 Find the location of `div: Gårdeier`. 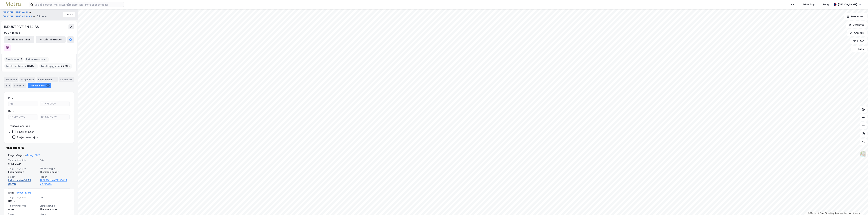

div: Gårdeier is located at coordinates (42, 17).